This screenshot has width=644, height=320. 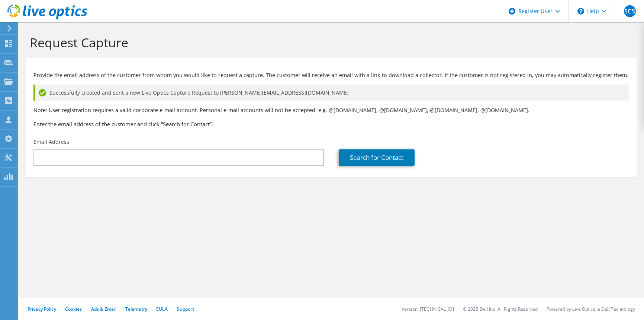 I want to click on a: Cookies, so click(x=74, y=309).